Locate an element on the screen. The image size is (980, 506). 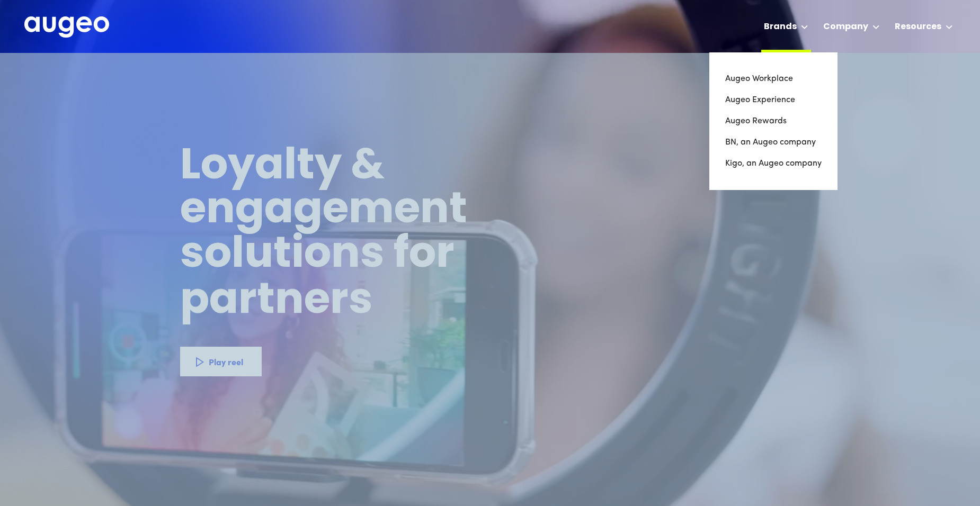
div: Resources is located at coordinates (918, 27).